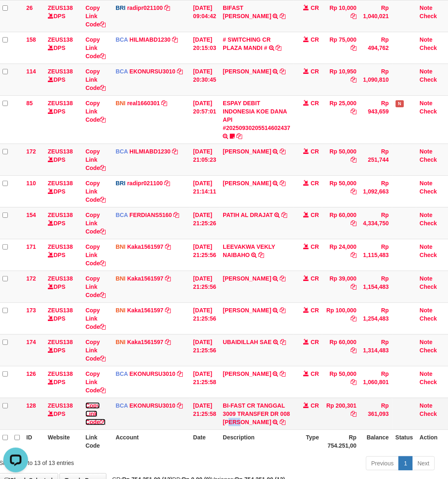  What do you see at coordinates (143, 103) in the screenshot?
I see `a: real1660301` at bounding box center [143, 103].